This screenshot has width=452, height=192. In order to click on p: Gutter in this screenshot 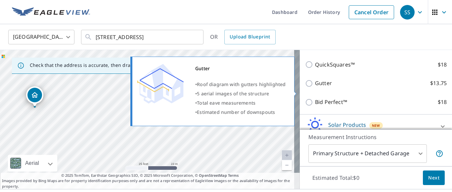, I will do `click(324, 83)`.